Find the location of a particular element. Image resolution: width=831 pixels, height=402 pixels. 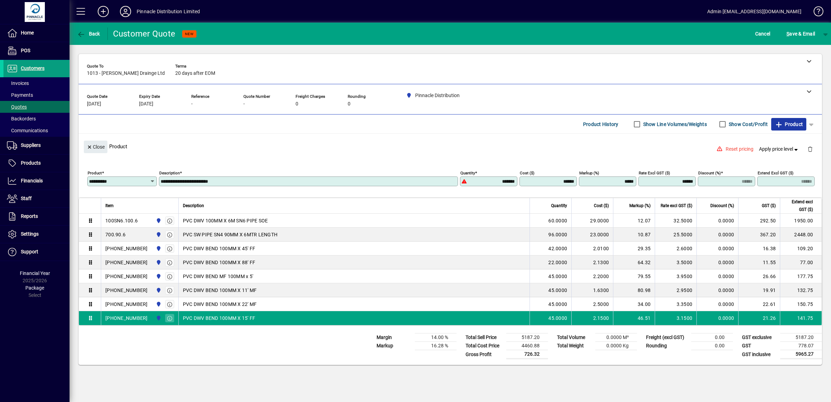

a: Suppliers is located at coordinates (37, 145).